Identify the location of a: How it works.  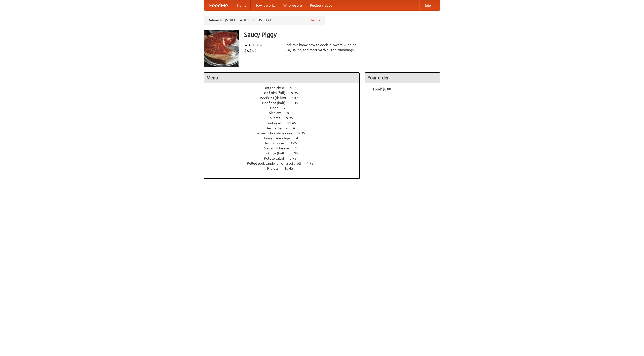
(265, 5).